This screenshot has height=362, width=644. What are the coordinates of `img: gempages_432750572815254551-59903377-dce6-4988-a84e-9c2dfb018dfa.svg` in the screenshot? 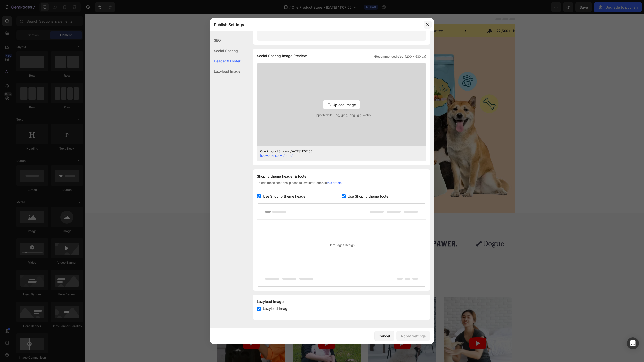 It's located at (232, 17).